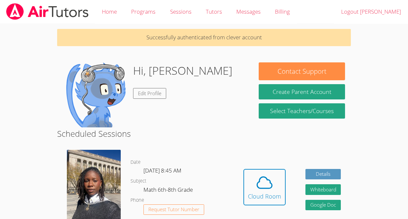 The image size is (408, 219). What do you see at coordinates (264, 187) in the screenshot?
I see `button: Cloud Room` at bounding box center [264, 187].